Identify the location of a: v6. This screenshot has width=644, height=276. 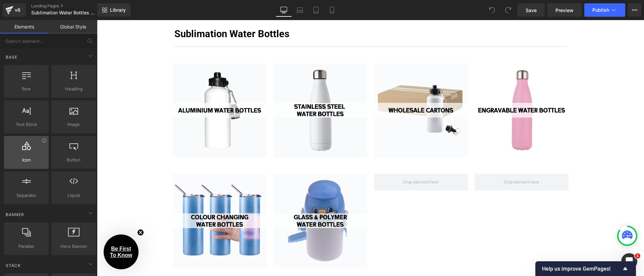
(14, 10).